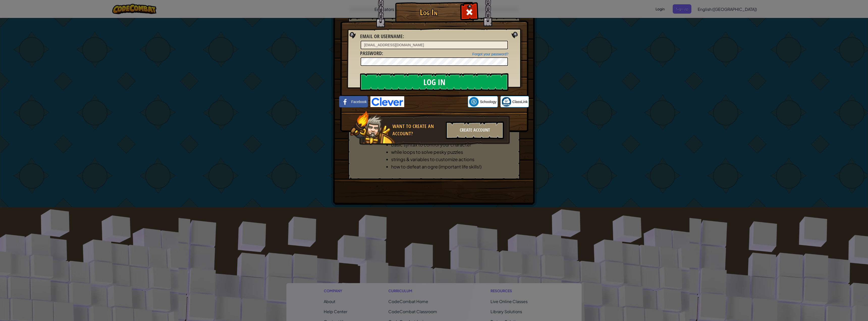  I want to click on img: clever-logo-blue.png, so click(388, 102).